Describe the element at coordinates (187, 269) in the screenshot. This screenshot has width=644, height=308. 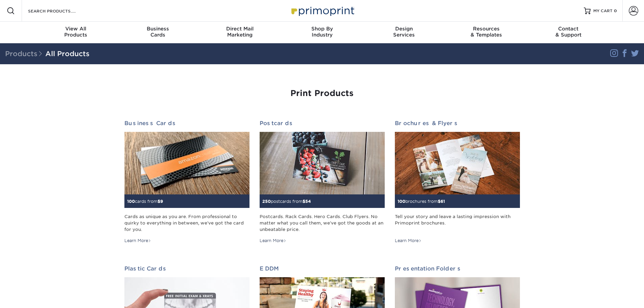
I see `h2: Plastic Cards` at that location.